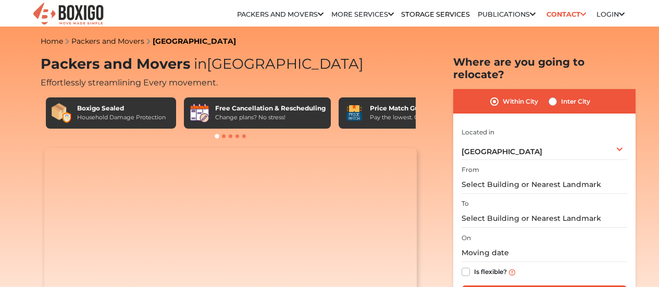 The width and height of the screenshot is (659, 287). Describe the element at coordinates (354, 113) in the screenshot. I see `img: Price Match Guarantee` at that location.